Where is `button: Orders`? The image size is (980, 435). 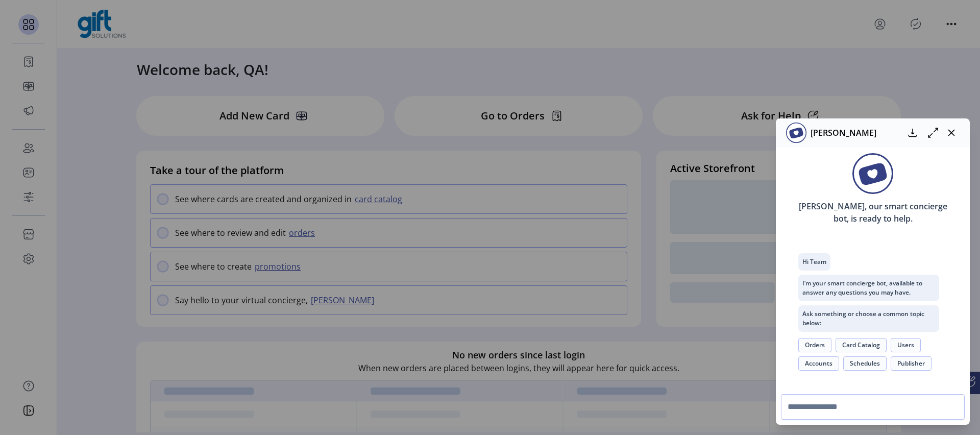 button: Orders is located at coordinates (814, 345).